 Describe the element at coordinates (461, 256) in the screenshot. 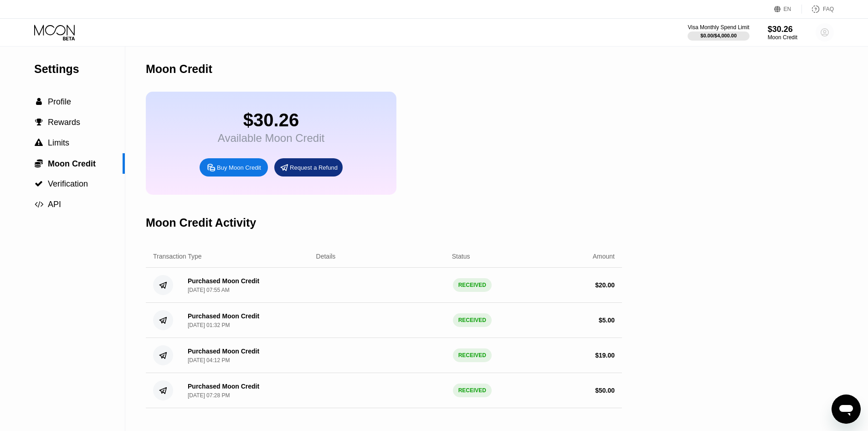

I see `div: Status` at that location.